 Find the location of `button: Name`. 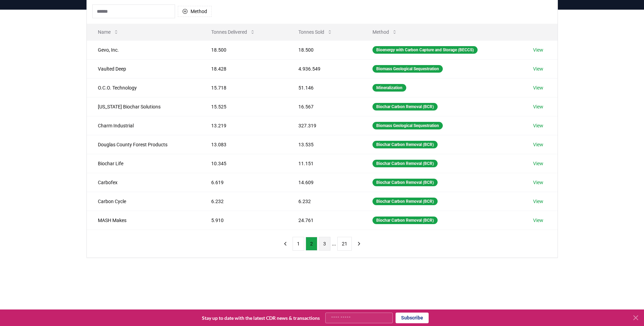

button: Name is located at coordinates (108, 32).